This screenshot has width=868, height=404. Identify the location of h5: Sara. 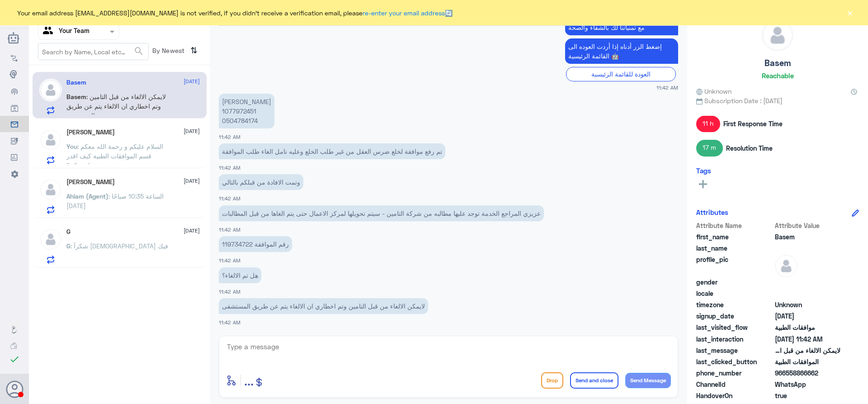
(91, 132).